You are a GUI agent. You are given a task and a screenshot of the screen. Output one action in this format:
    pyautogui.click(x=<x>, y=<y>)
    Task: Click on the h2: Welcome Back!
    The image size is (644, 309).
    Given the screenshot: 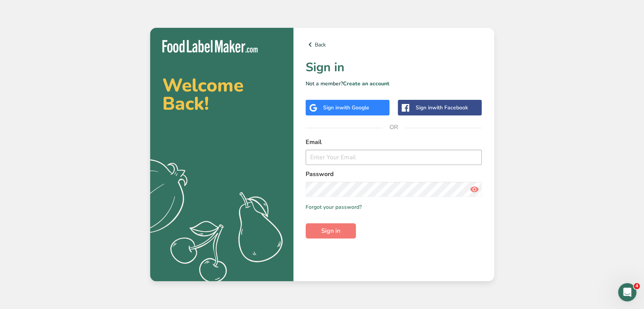 What is the action you would take?
    pyautogui.click(x=222, y=95)
    